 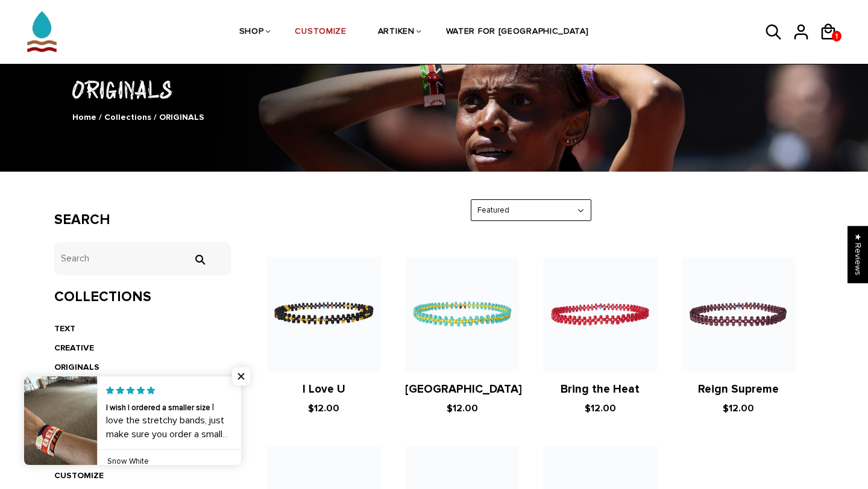 I want to click on a: TEXT, so click(x=64, y=328).